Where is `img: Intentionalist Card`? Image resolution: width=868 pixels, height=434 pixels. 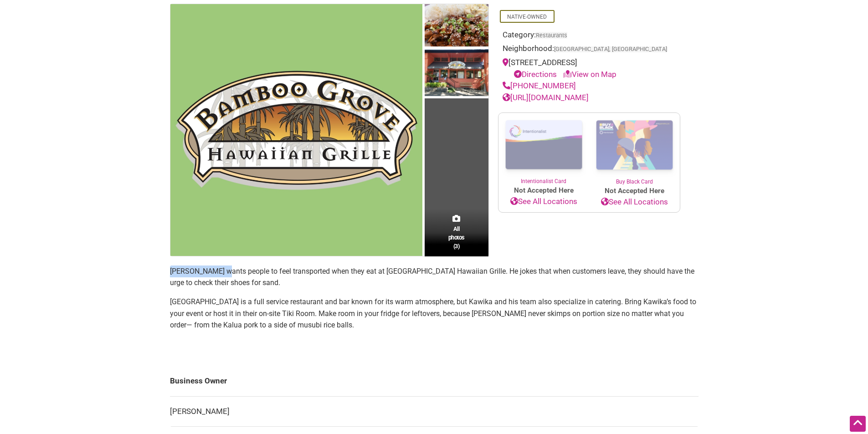
img: Intentionalist Card is located at coordinates (543, 145).